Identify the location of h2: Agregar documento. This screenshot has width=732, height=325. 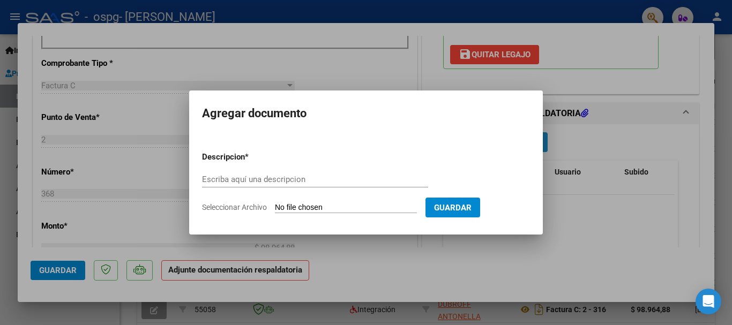
(366, 114).